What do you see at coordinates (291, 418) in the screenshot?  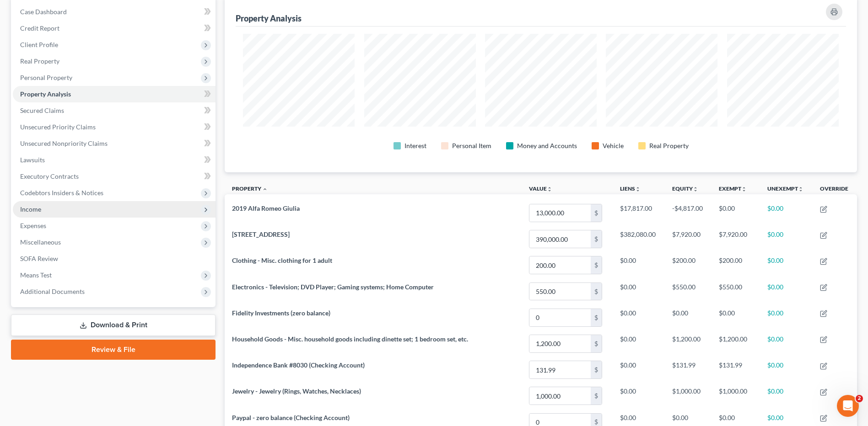 I see `span: Paypal - zero balance (Checking Account)` at bounding box center [291, 418].